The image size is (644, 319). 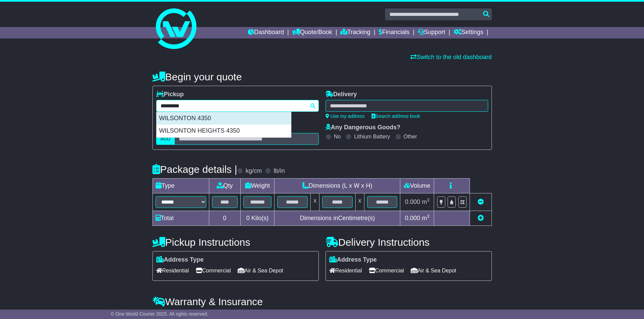 What do you see at coordinates (237, 106) in the screenshot?
I see `typeahead: Please provide city` at bounding box center [237, 106].